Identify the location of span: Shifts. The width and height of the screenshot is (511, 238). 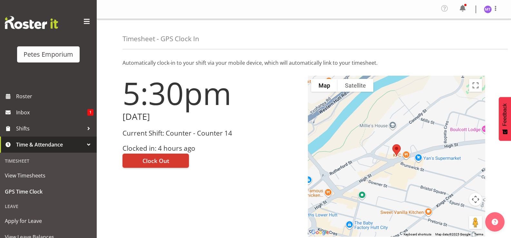
(50, 129).